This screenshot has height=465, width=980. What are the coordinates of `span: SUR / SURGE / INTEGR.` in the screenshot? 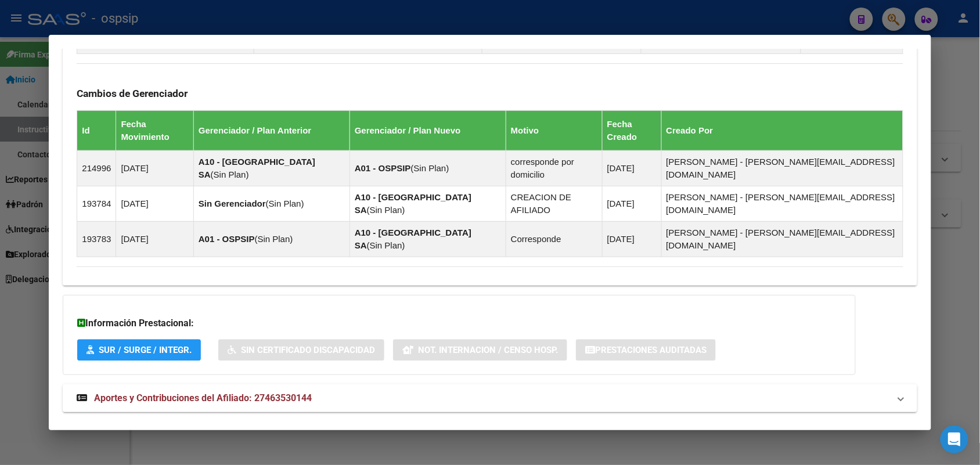 It's located at (145, 350).